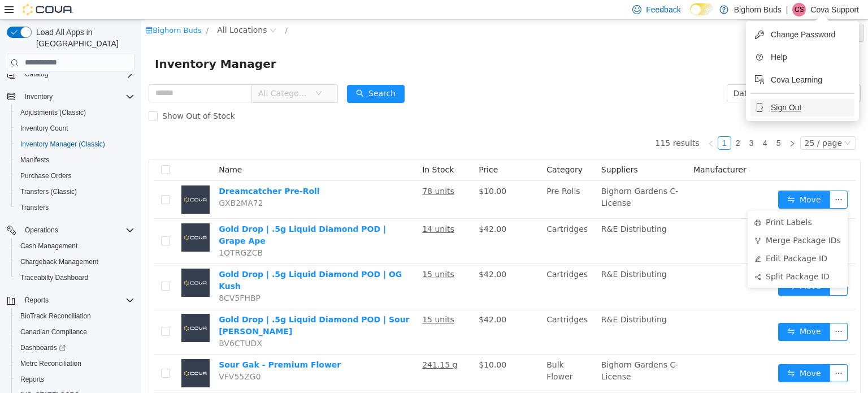  I want to click on span: Operations, so click(42, 230).